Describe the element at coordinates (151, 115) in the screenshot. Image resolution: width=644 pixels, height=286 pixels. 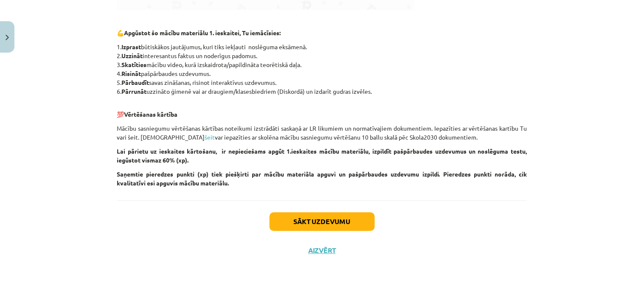
I see `strong: Vērtēšanas kārtība` at that location.